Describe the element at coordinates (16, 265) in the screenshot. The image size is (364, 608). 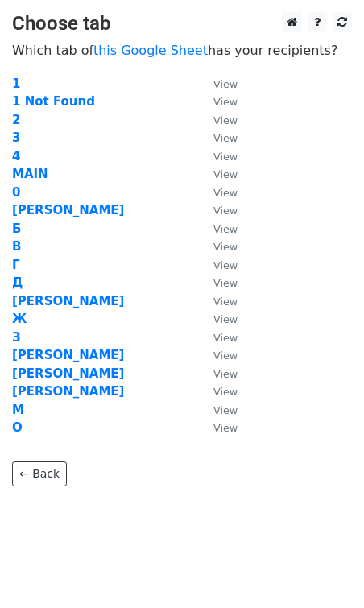
I see `strong: Г` at that location.